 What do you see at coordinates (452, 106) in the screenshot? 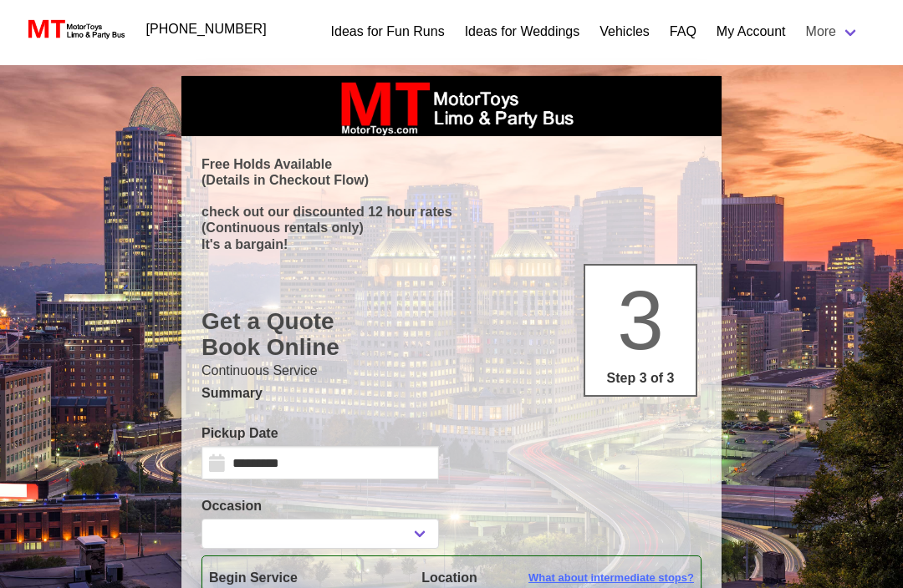
I see `img: box_logo_brand.jpeg` at bounding box center [452, 106].